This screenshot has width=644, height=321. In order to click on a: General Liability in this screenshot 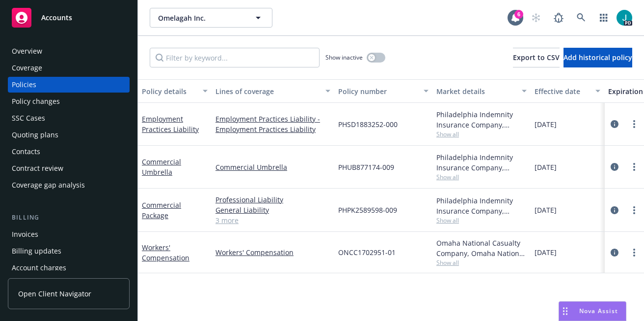, I will do `click(273, 210)`.